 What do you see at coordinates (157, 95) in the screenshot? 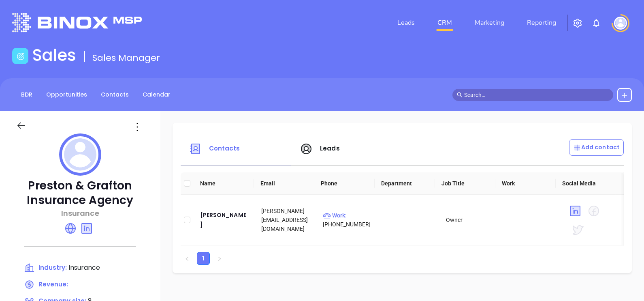
I see `a: Calendar` at bounding box center [157, 95].